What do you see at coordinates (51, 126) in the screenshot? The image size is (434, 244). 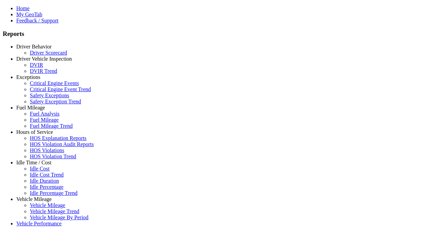 I see `a: Fuel Mileage Trend` at bounding box center [51, 126].